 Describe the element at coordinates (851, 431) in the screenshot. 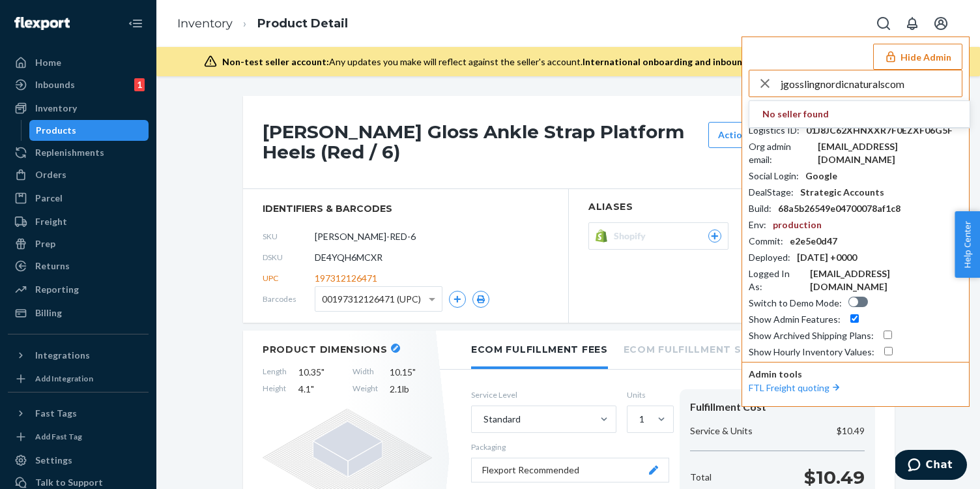

I see `p: $10.49` at that location.